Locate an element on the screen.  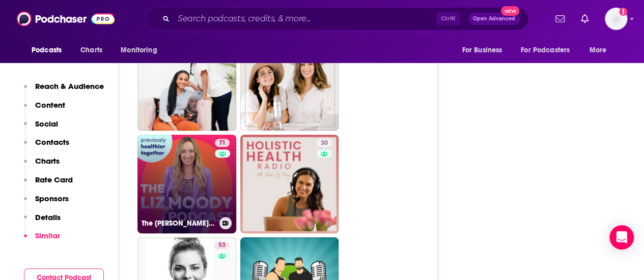
span: Monitoring is located at coordinates (139, 50).